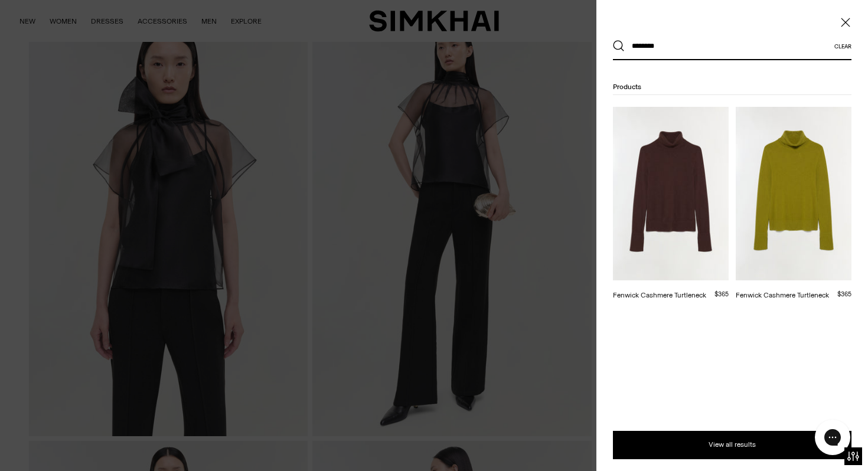 The width and height of the screenshot is (868, 471). What do you see at coordinates (627, 87) in the screenshot?
I see `span: Products` at bounding box center [627, 87].